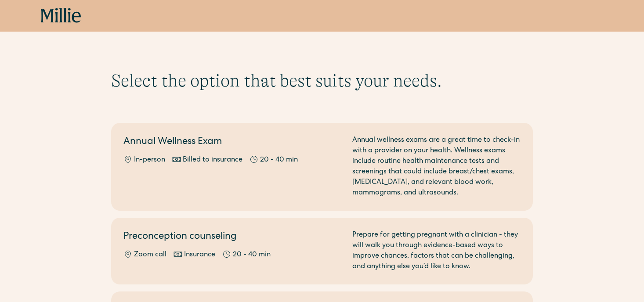 The width and height of the screenshot is (644, 302). Describe the element at coordinates (150, 255) in the screenshot. I see `div: Zoom call` at that location.